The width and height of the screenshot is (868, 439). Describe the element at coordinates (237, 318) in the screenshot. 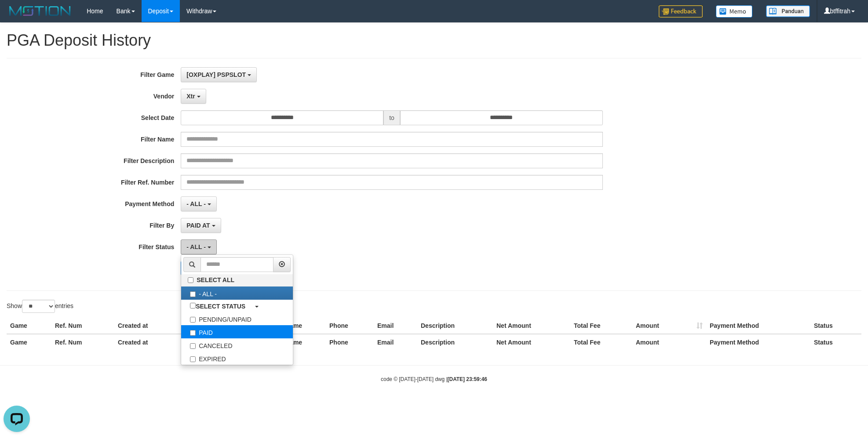

I see `label: PENDING/UNPAID` at that location.